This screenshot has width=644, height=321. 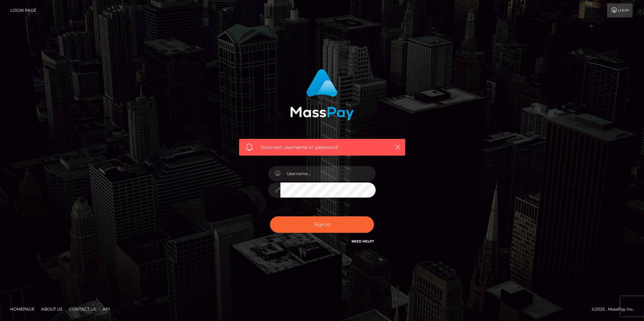 I want to click on a: Login Page, so click(x=23, y=11).